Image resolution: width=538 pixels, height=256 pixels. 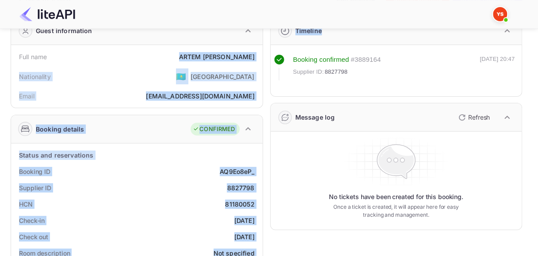 What do you see at coordinates (321, 60) in the screenshot?
I see `div: Booking confirmed` at bounding box center [321, 60].